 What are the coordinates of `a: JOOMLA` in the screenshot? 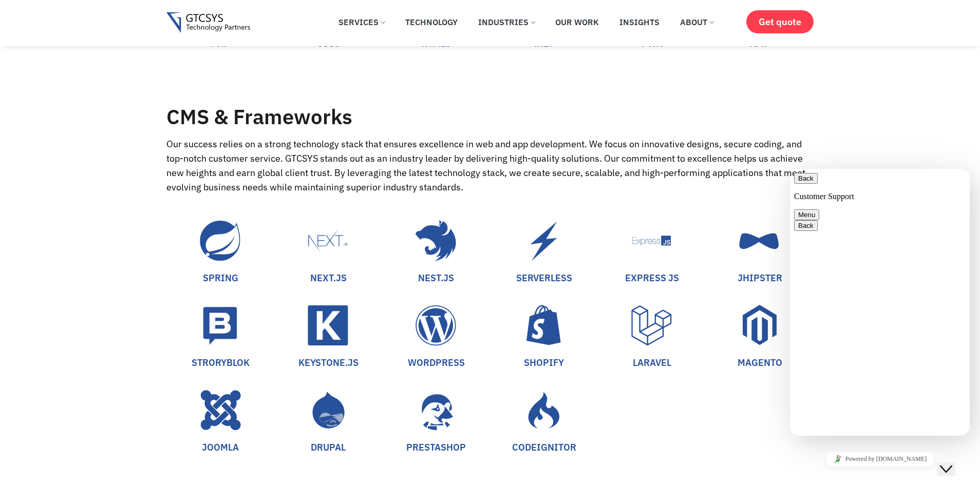 It's located at (220, 447).